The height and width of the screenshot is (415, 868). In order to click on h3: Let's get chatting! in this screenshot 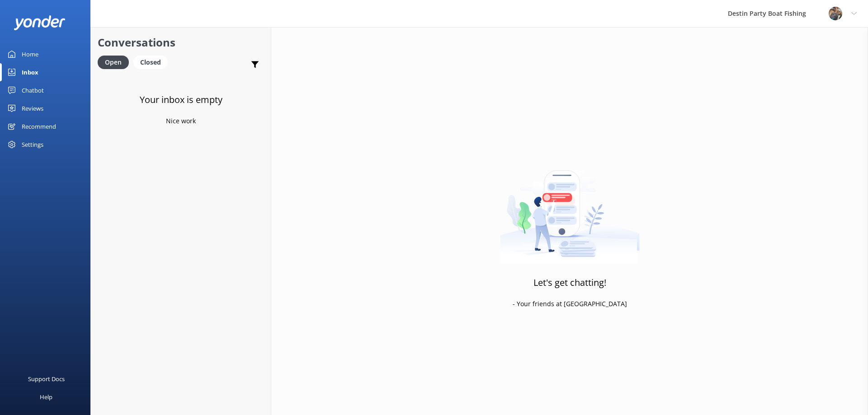, I will do `click(570, 283)`.